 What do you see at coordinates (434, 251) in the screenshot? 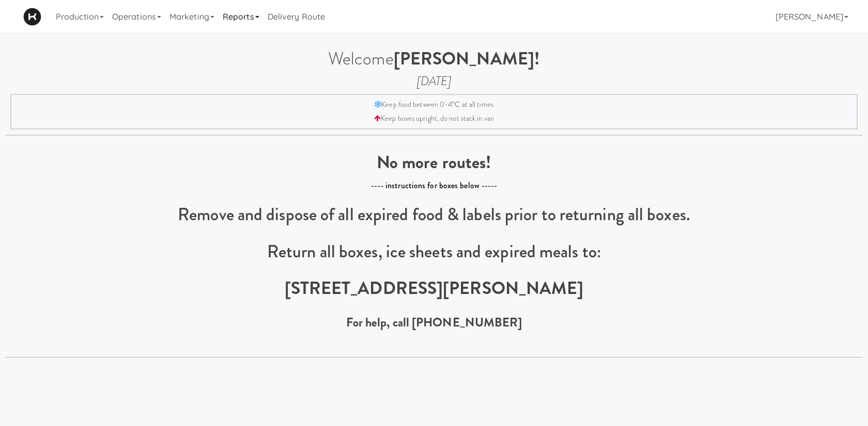
I see `p: Return all boxes, ice sheets and expired meals to:` at bounding box center [434, 251].